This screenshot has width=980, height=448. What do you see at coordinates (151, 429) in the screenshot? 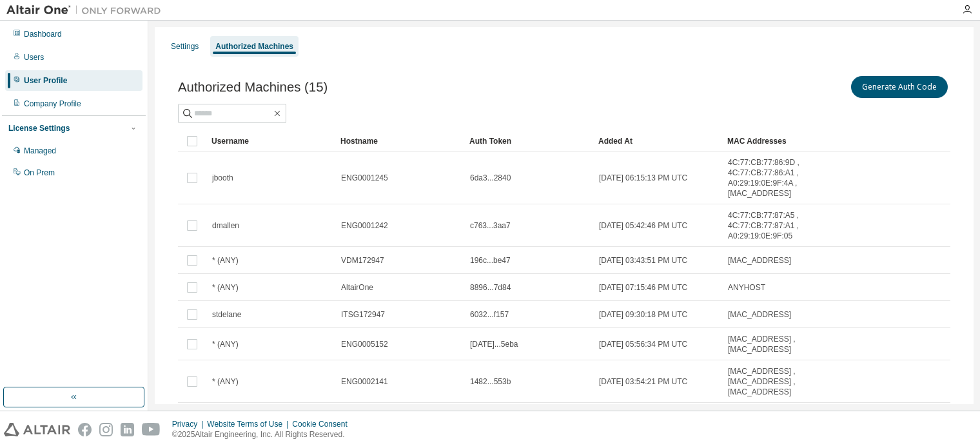
I see `img: youtube.svg` at bounding box center [151, 429].